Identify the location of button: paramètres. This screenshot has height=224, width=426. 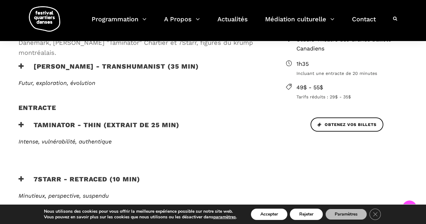
(225, 217).